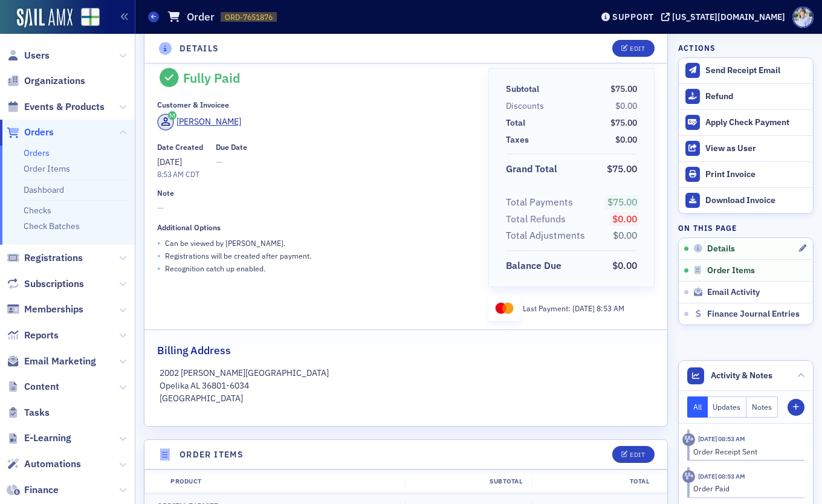 This screenshot has width=822, height=504. I want to click on a: Print Invoice, so click(746, 174).